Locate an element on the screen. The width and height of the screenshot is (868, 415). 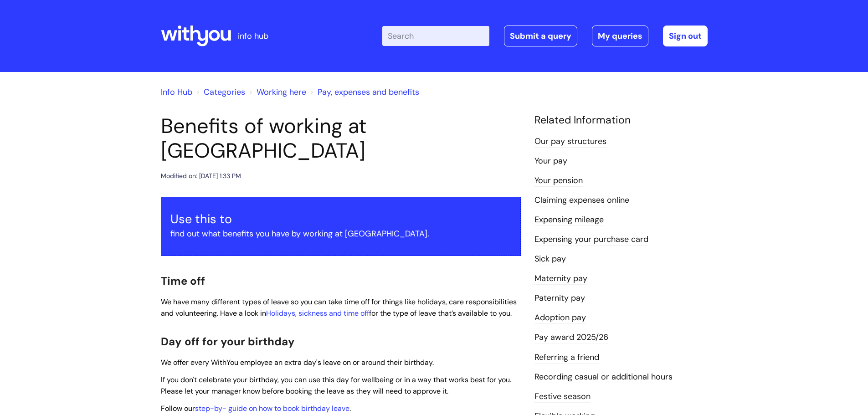
a: My queries is located at coordinates (621, 36).